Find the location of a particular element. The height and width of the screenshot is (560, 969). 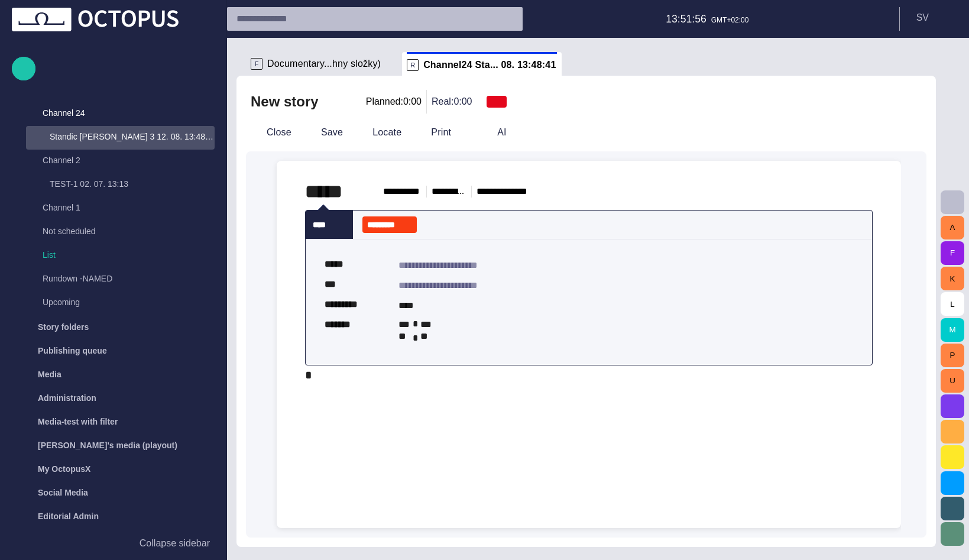

p: Upcoming is located at coordinates (116, 302).